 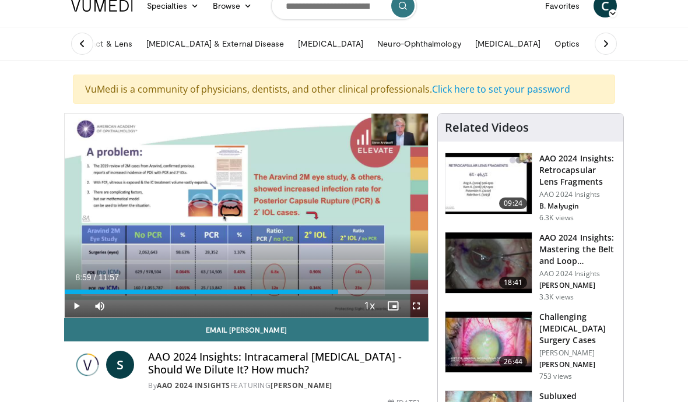 I want to click on p: 3.3K views, so click(x=556, y=297).